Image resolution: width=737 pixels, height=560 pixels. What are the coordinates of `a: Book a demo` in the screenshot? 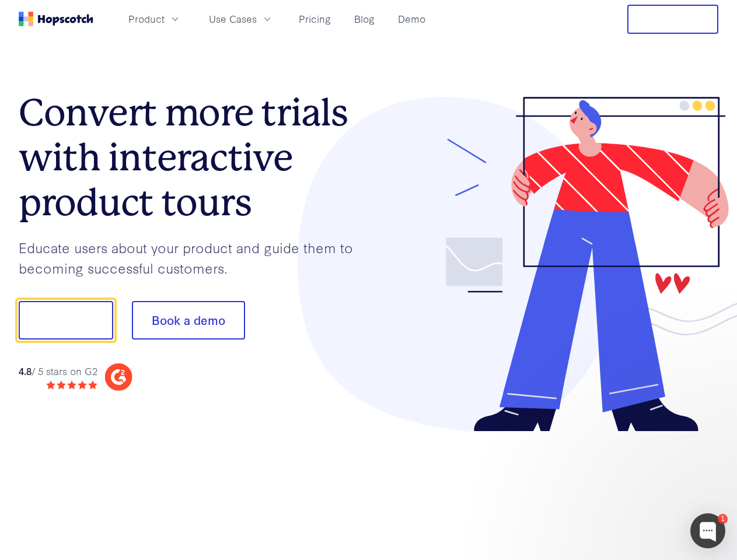 It's located at (189, 321).